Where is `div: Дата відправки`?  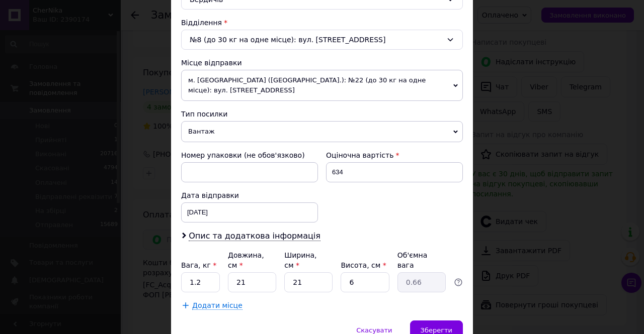
div: Дата відправки is located at coordinates (250, 196).